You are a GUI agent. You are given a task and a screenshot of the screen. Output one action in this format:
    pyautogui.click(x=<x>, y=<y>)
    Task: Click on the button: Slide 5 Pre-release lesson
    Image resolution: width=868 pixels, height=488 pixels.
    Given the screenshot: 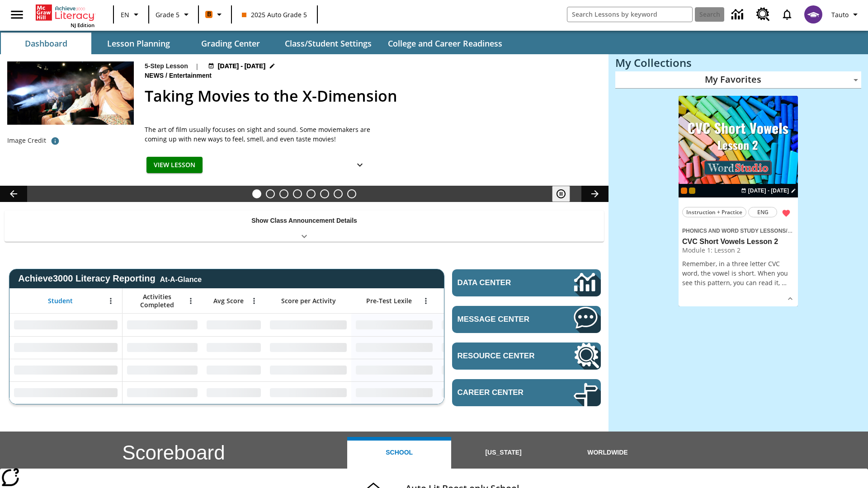 What is the action you would take?
    pyautogui.click(x=311, y=194)
    